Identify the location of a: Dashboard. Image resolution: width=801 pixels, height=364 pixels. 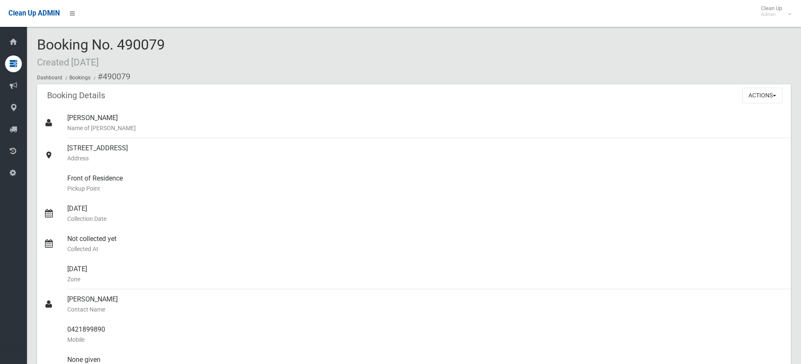
(50, 78).